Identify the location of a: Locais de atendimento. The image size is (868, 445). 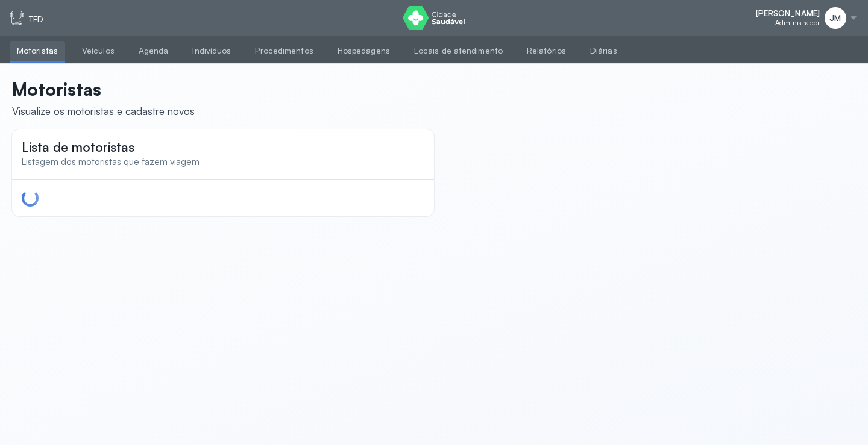
(458, 50).